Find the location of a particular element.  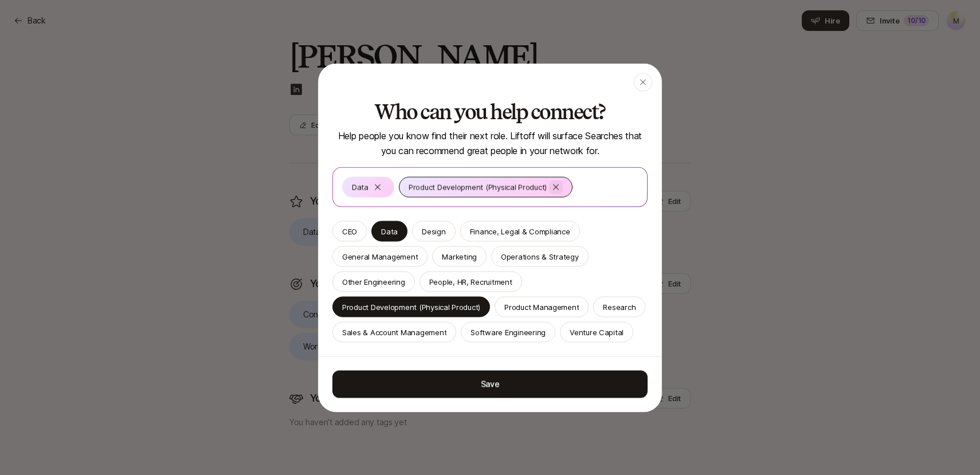

p: CEO is located at coordinates (350, 231).